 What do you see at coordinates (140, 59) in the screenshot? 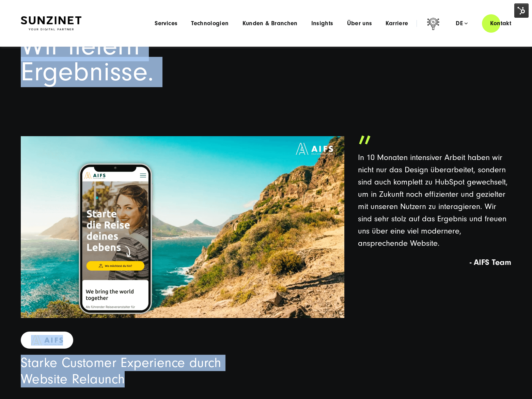
I see `h1: Wir liefern Ergebnisse.` at bounding box center [140, 59].